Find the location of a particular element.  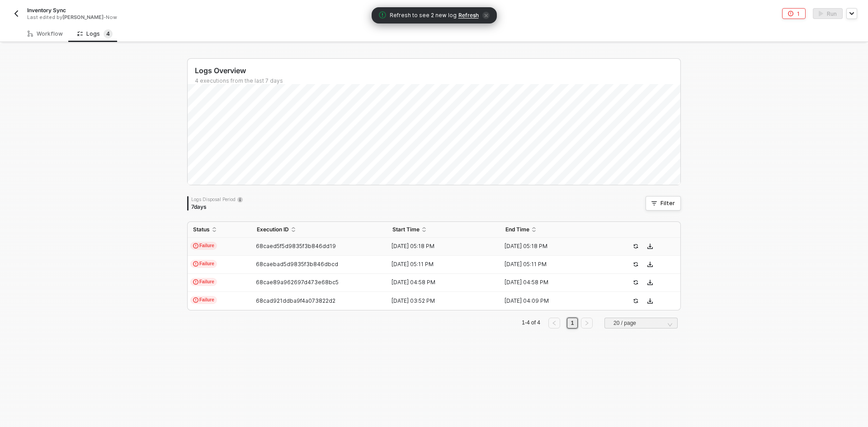

input: Page Size is located at coordinates (641, 323).